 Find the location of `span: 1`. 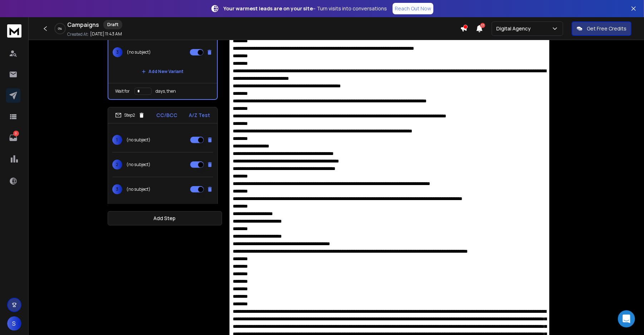

span: 1 is located at coordinates (117, 140).